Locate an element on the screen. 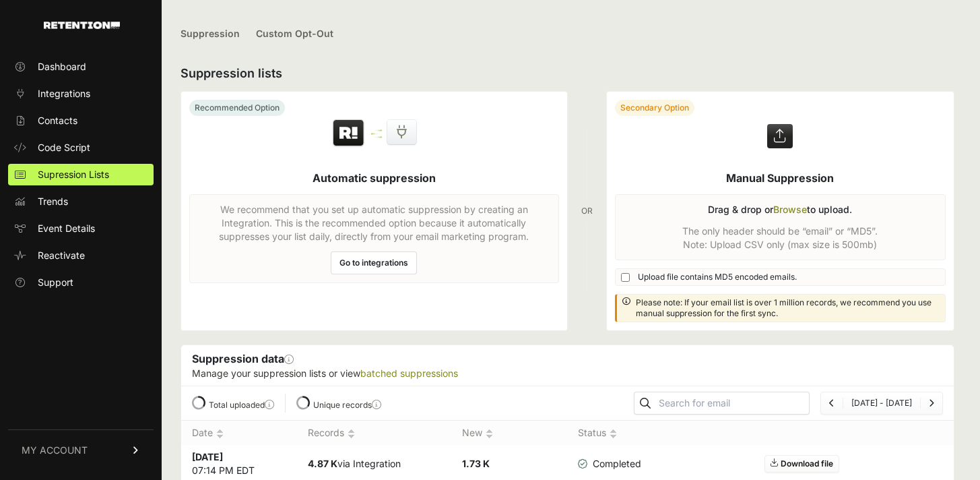  div: Suppression data is located at coordinates (567, 365).